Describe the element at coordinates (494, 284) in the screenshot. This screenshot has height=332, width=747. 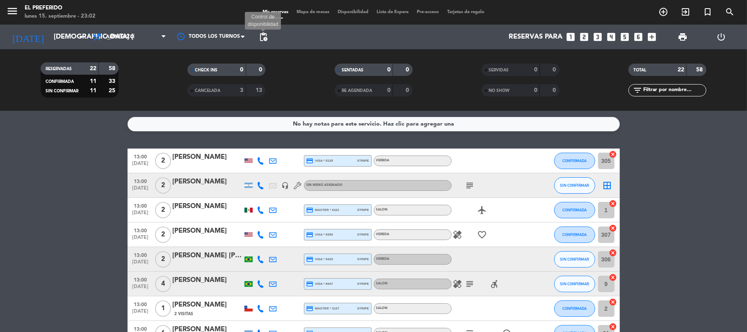
I see `i: accessible_forward` at that location.